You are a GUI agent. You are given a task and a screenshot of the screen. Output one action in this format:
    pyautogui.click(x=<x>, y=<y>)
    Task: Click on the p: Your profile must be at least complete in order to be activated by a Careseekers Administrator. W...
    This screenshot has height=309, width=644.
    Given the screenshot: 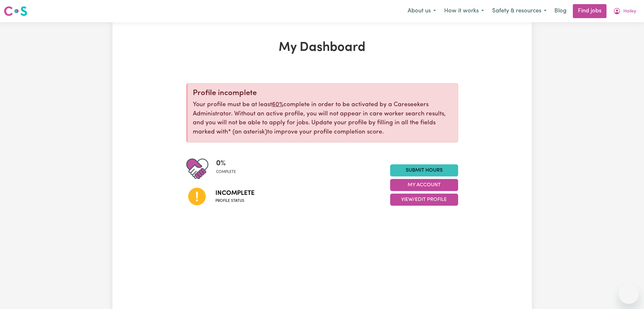 What is the action you would take?
    pyautogui.click(x=323, y=119)
    